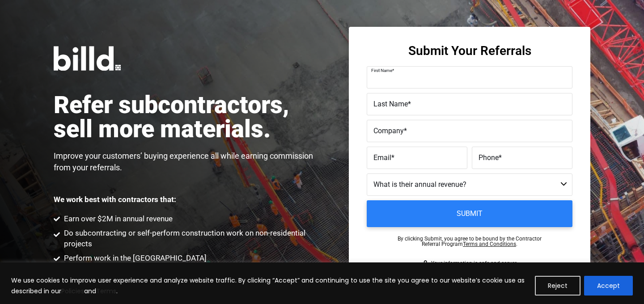  Describe the element at coordinates (72, 291) in the screenshot. I see `a: Policies` at that location.